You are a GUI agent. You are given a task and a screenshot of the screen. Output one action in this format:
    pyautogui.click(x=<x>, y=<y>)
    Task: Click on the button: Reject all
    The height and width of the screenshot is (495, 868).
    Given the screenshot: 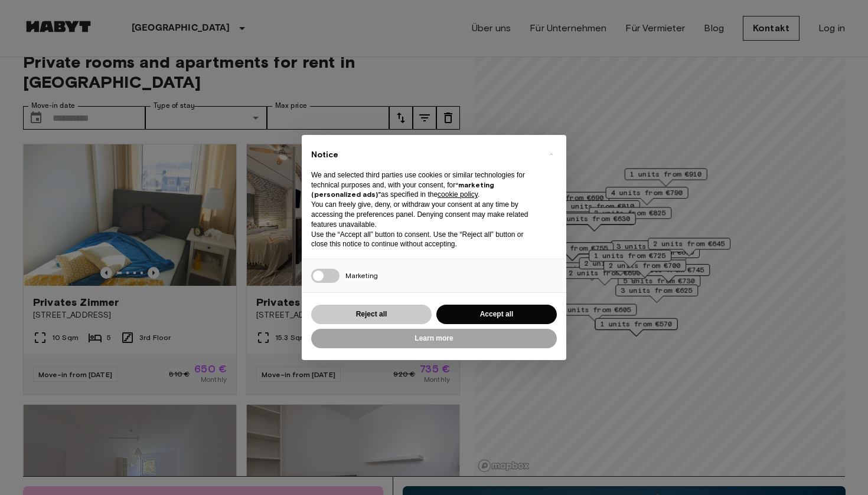 What is the action you would take?
    pyautogui.click(x=372, y=315)
    